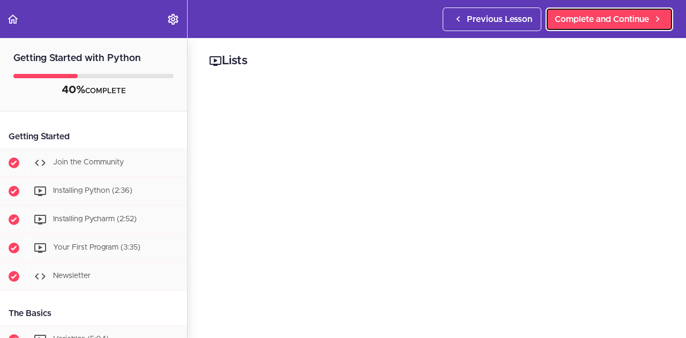 The image size is (686, 338). Describe the element at coordinates (72, 276) in the screenshot. I see `span: Newsletter` at that location.